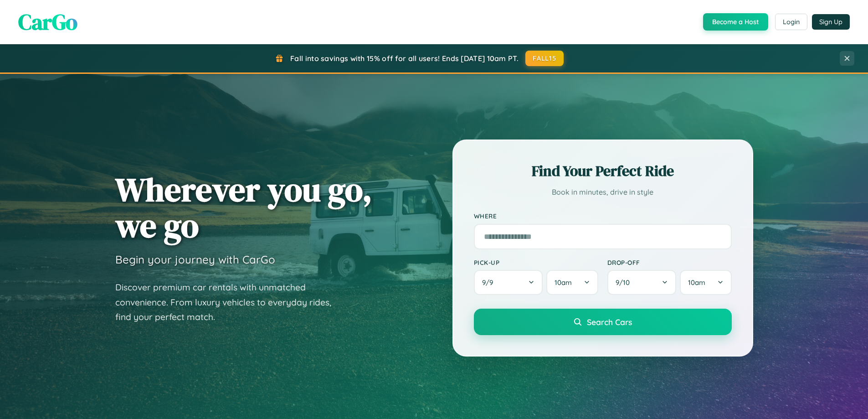 The height and width of the screenshot is (419, 868). I want to click on button: FALL15, so click(545, 59).